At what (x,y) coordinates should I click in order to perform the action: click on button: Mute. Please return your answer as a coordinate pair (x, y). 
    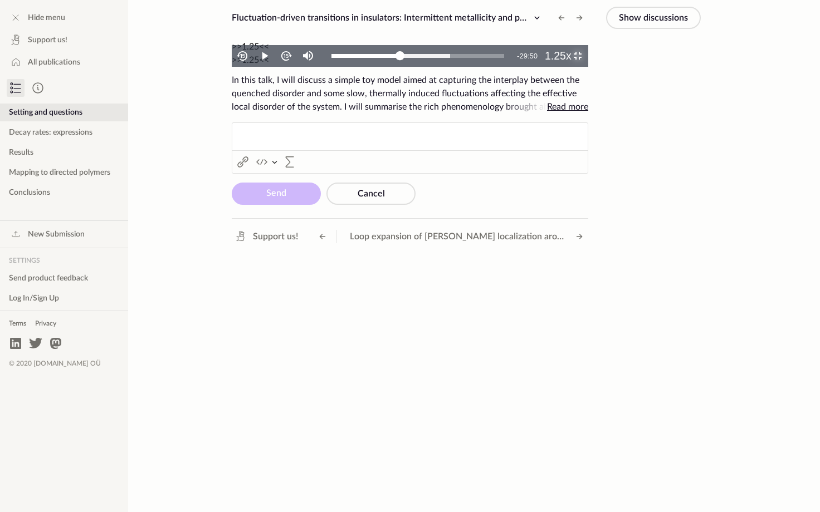
    Looking at the image, I should click on (307, 56).